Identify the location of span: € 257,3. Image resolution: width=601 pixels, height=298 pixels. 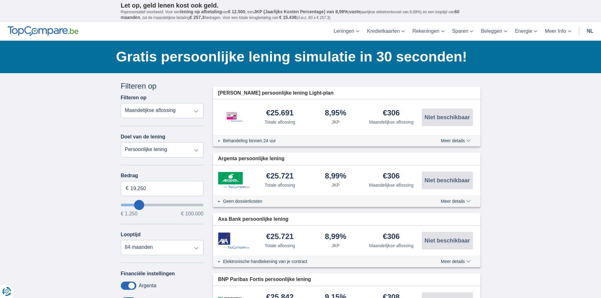
(197, 17).